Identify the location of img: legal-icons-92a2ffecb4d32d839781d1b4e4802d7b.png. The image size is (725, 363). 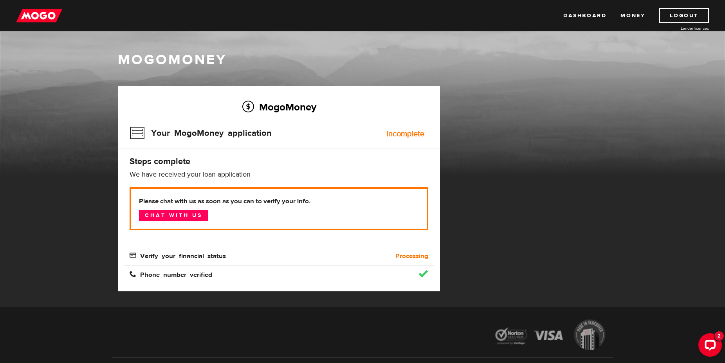
(550, 336).